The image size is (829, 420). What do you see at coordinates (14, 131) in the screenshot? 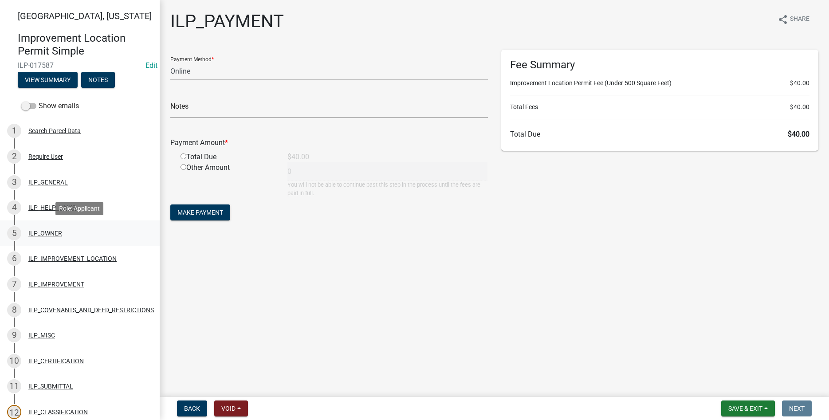
I see `div: 1` at bounding box center [14, 131].